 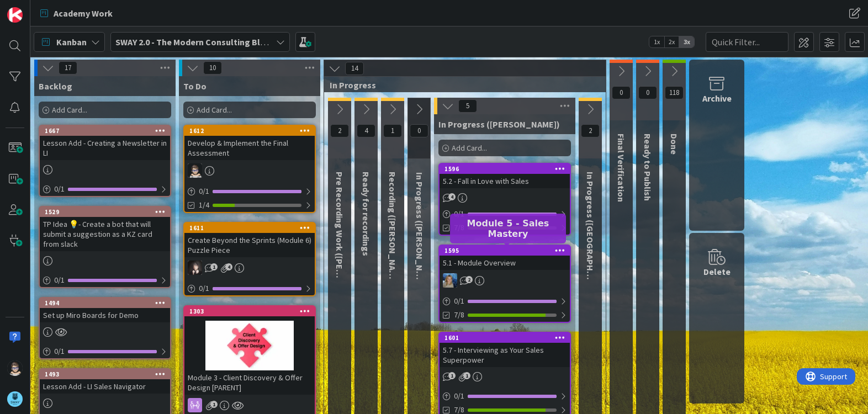 What do you see at coordinates (250, 148) in the screenshot?
I see `div: Develop & Implement the Final Assessment` at bounding box center [250, 148].